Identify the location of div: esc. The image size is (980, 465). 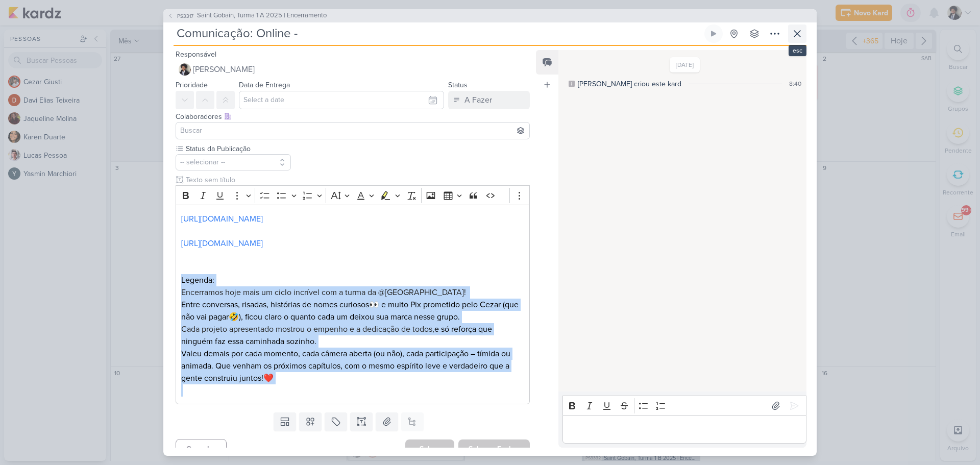
(797, 51).